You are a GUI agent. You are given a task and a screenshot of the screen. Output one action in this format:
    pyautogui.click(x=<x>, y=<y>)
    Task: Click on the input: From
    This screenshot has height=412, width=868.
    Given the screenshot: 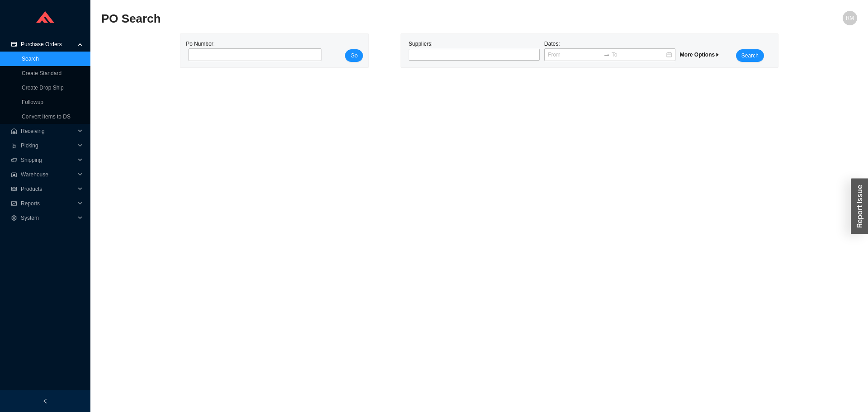 What is the action you would take?
    pyautogui.click(x=575, y=55)
    